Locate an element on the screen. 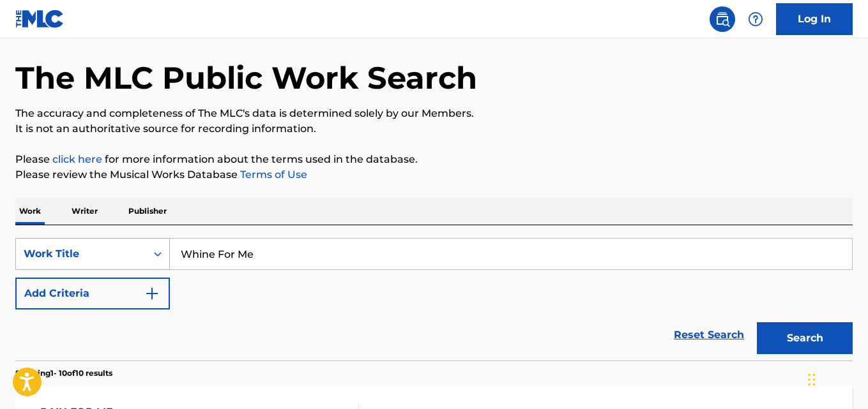 The height and width of the screenshot is (409, 868). a: Public Search is located at coordinates (722, 19).